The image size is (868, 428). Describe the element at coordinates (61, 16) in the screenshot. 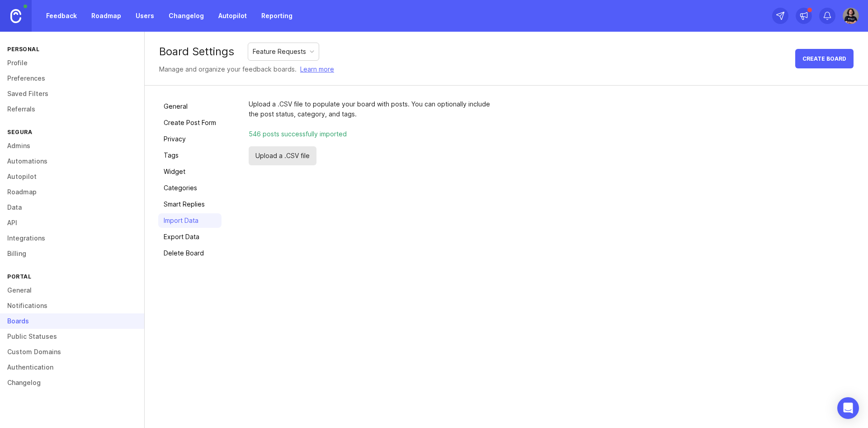

I see `a: Feedback` at that location.